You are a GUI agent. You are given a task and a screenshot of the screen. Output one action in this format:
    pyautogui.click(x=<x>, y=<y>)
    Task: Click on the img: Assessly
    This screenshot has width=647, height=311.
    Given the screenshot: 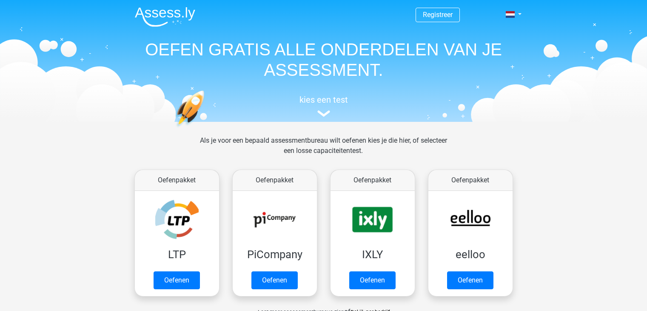 What is the action you would take?
    pyautogui.click(x=165, y=17)
    